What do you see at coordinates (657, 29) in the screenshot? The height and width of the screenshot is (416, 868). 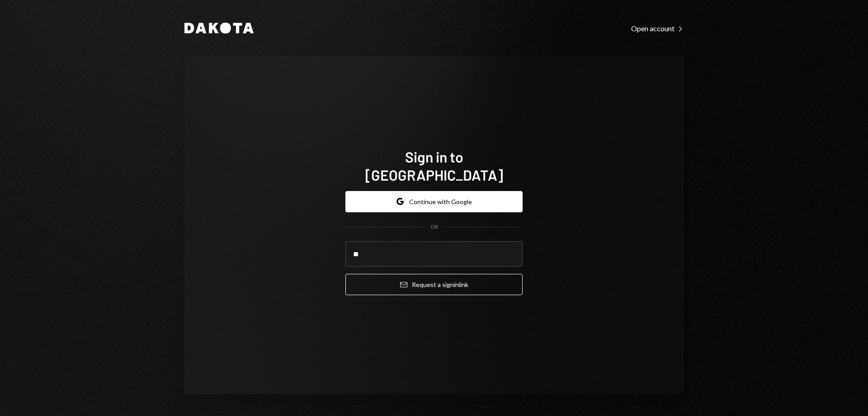 I see `div: Open account` at bounding box center [657, 29].